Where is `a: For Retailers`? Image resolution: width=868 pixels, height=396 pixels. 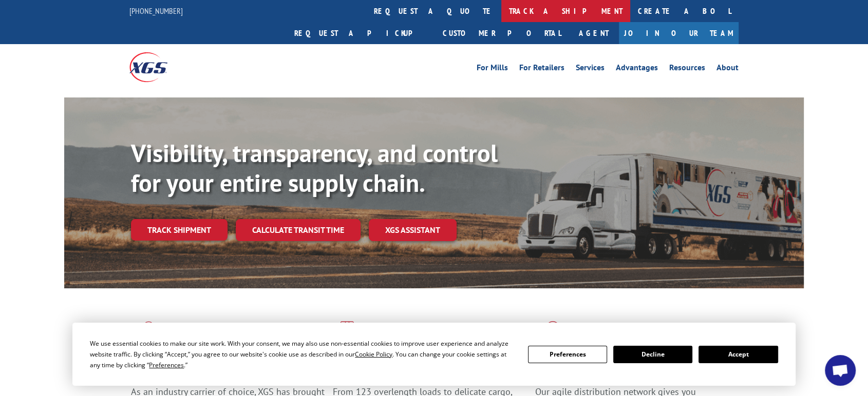 a: For Retailers is located at coordinates (542, 69).